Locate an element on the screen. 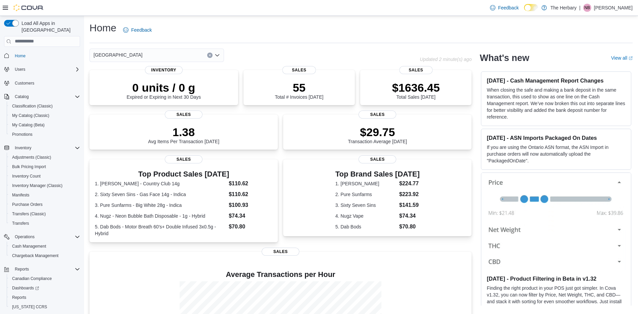  p: $1636.45 is located at coordinates (416, 87).